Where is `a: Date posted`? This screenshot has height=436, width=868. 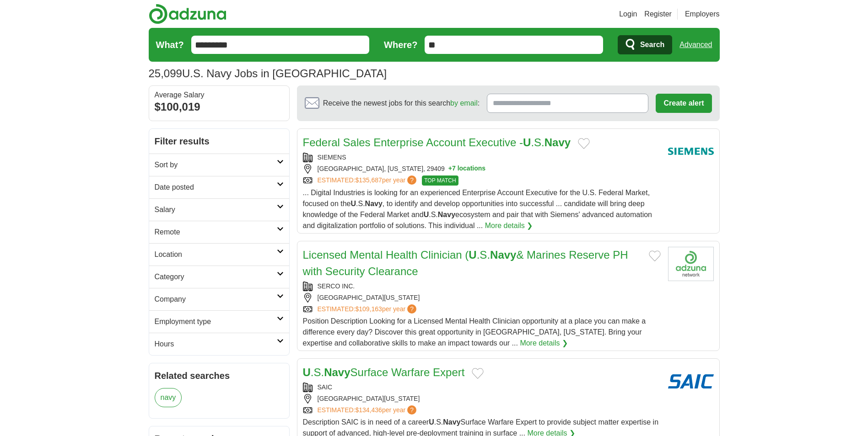 a: Date posted is located at coordinates (219, 187).